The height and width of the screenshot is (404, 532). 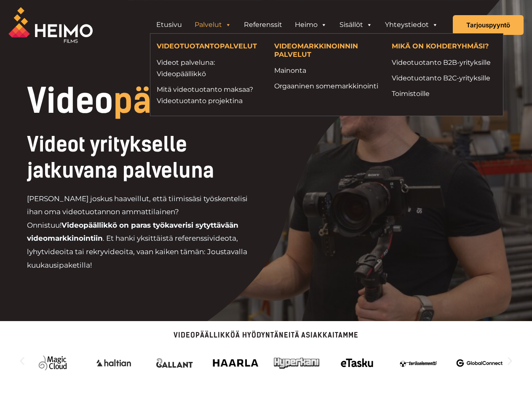 I want to click on div: 13 / 14, so click(x=236, y=363).